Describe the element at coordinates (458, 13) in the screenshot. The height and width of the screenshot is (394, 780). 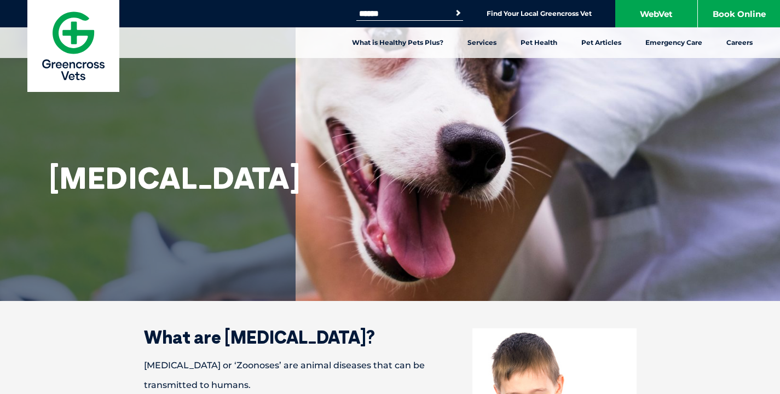
I see `button: Search` at that location.